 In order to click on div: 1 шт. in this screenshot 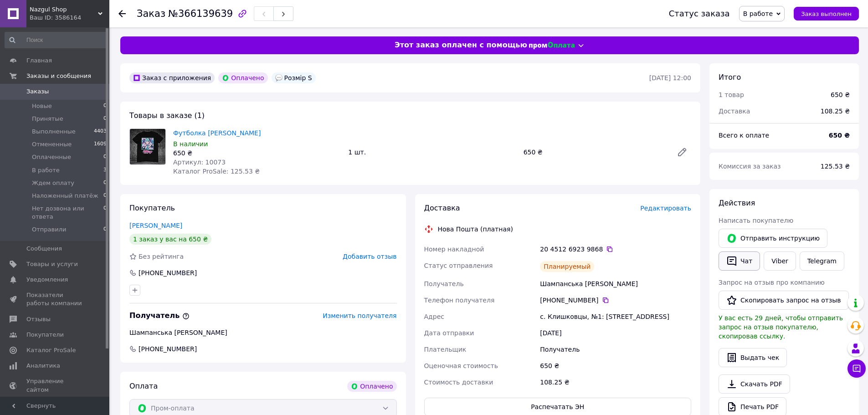, I will do `click(432, 152)`.